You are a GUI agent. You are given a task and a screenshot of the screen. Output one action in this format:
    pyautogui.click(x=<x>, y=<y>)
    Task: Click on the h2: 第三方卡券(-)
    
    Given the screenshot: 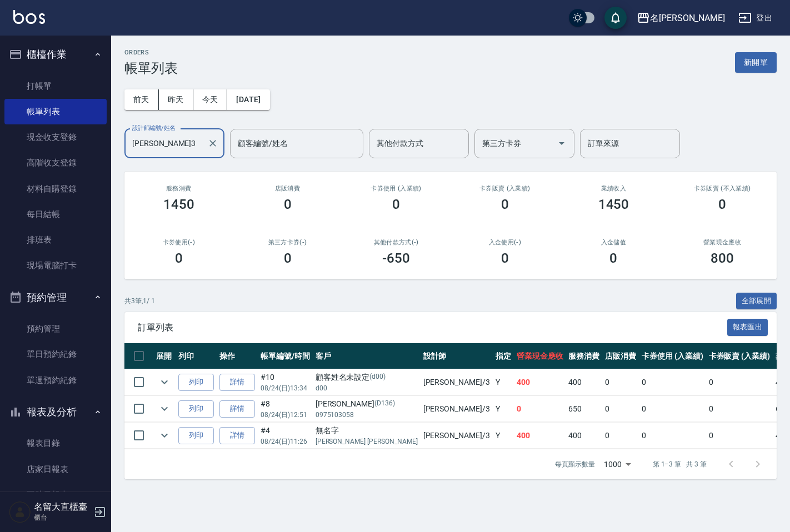 What is the action you would take?
    pyautogui.click(x=287, y=242)
    